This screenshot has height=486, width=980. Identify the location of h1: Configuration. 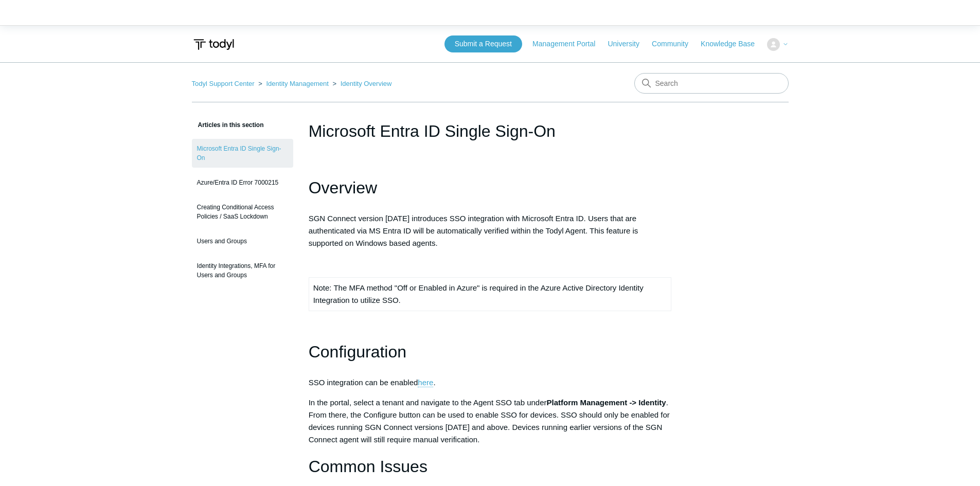
(490, 352).